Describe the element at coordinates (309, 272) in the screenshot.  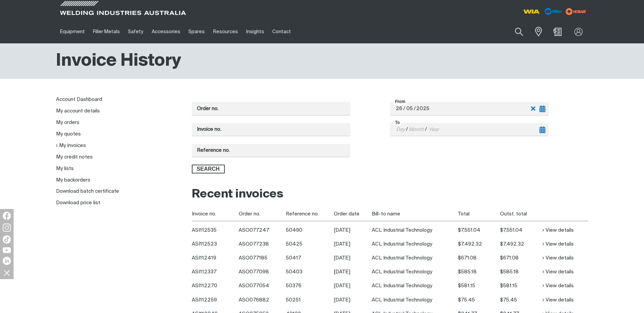
I see `td: 50403` at that location.